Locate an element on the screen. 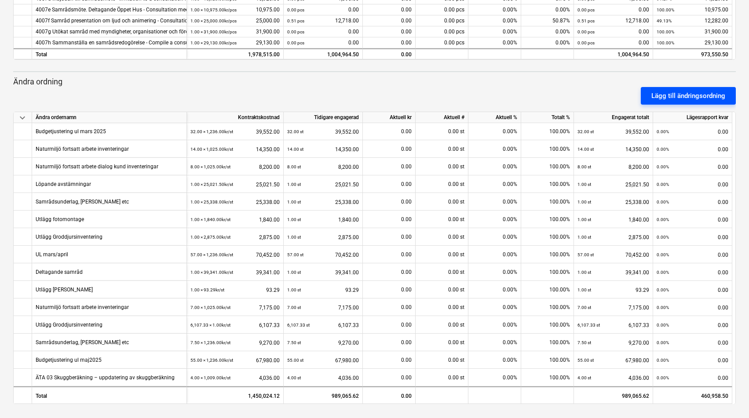 Image resolution: width=749 pixels, height=418 pixels. small: 57.00 × 1,236.00kr / st is located at coordinates (212, 255).